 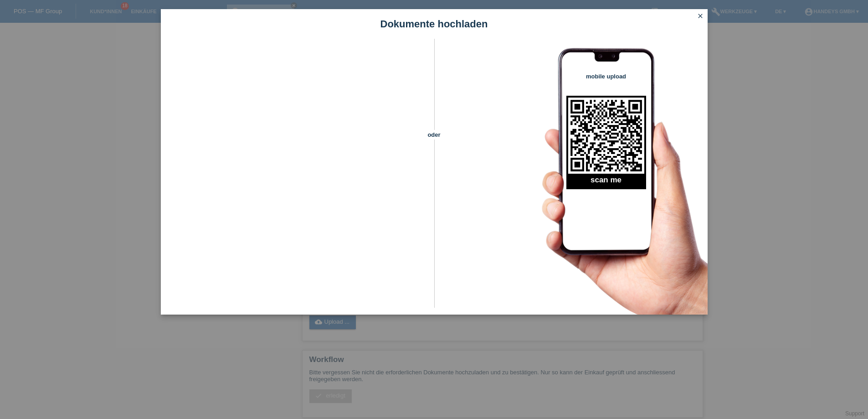 I want to click on i: close, so click(x=700, y=16).